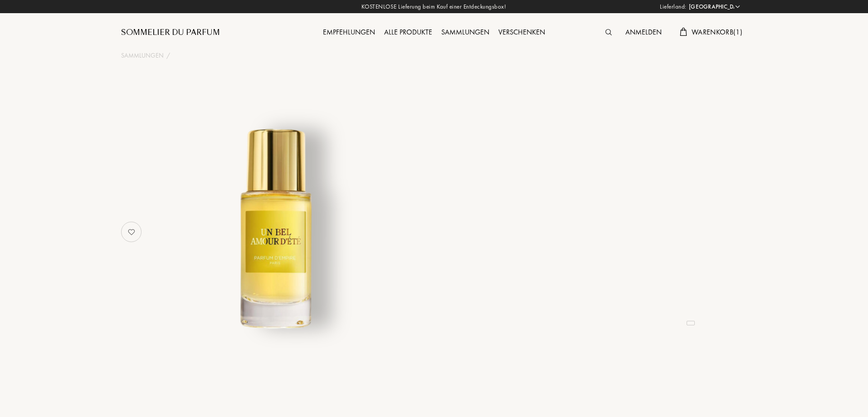 The image size is (868, 417). What do you see at coordinates (644, 32) in the screenshot?
I see `a: Anmelden` at bounding box center [644, 32].